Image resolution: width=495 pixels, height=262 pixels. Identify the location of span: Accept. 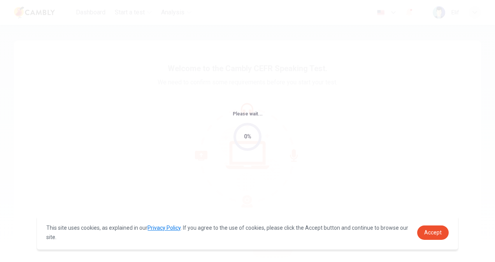
(432, 233).